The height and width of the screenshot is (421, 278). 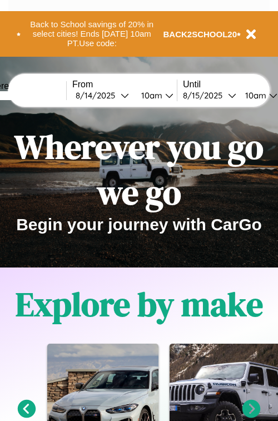 What do you see at coordinates (102, 95) in the screenshot?
I see `button: 8/14/2025` at bounding box center [102, 95].